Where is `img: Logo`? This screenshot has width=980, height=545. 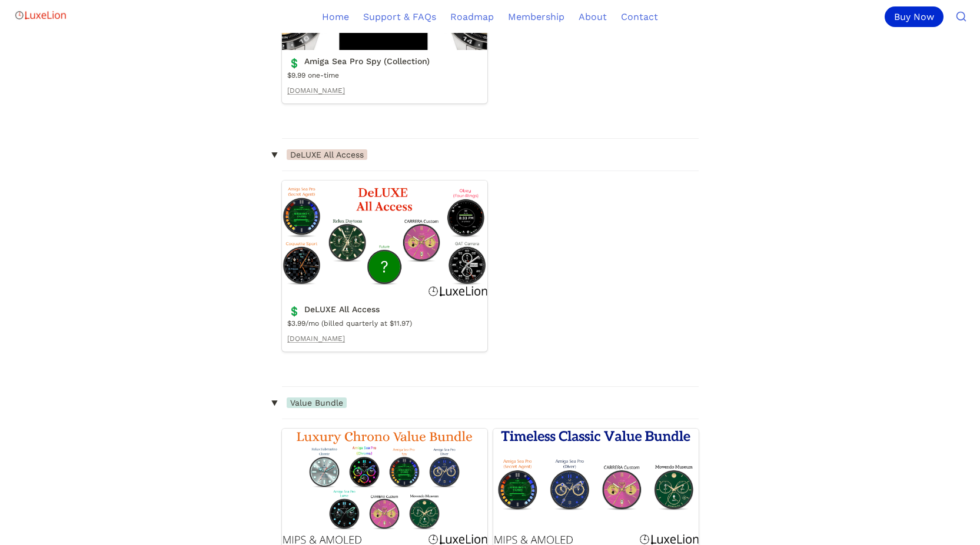
img: Logo is located at coordinates (40, 15).